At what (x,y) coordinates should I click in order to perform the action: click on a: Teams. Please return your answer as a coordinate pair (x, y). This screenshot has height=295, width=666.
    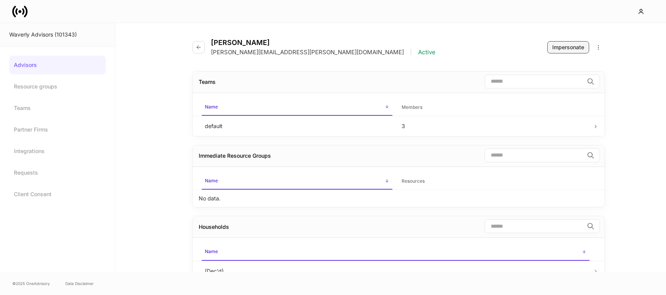
    Looking at the image, I should click on (57, 108).